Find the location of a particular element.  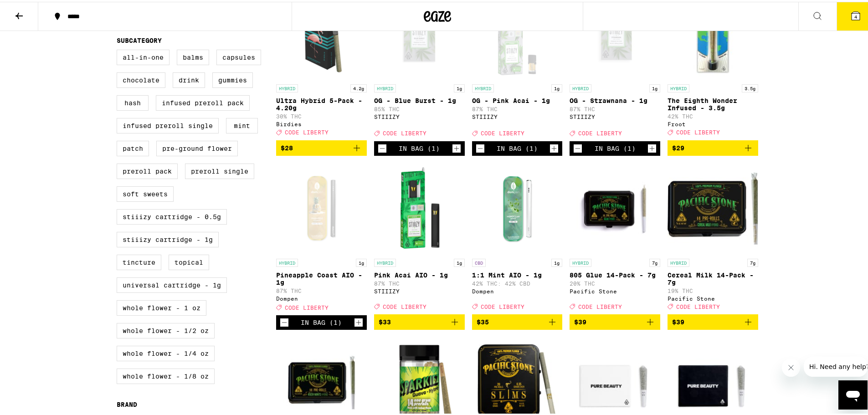

label: Soft Sweets is located at coordinates (145, 193).